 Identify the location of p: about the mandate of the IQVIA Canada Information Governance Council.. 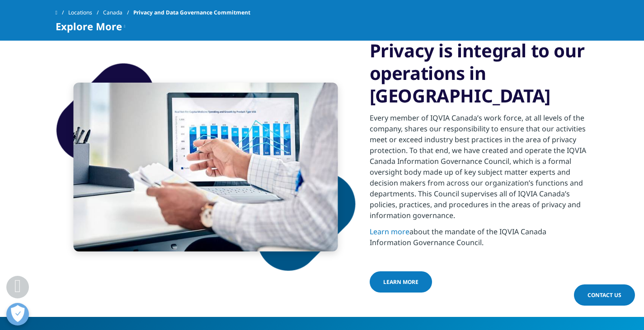
(479, 240).